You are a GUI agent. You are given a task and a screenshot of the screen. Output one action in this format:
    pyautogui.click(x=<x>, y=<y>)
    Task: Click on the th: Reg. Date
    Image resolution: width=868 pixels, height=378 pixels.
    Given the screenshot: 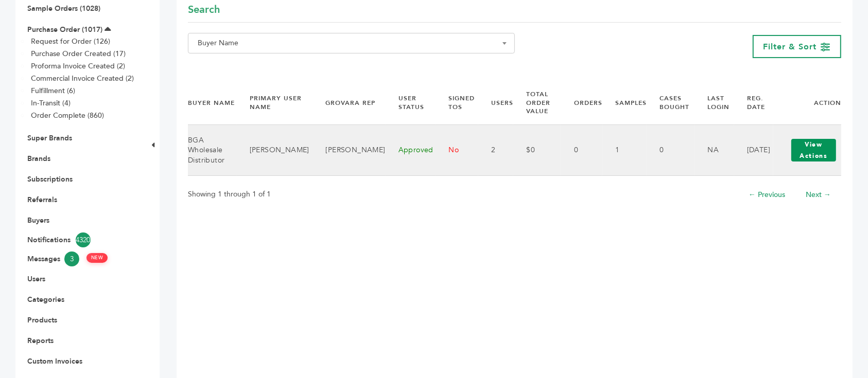 What is the action you would take?
    pyautogui.click(x=753, y=103)
    